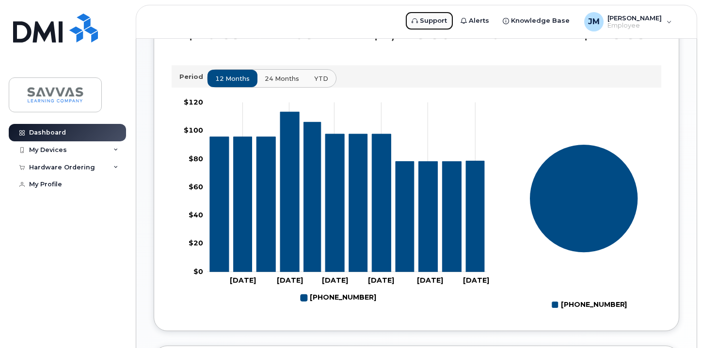  What do you see at coordinates (627, 22) in the screenshot?
I see `div: Julie Martin` at bounding box center [627, 22].